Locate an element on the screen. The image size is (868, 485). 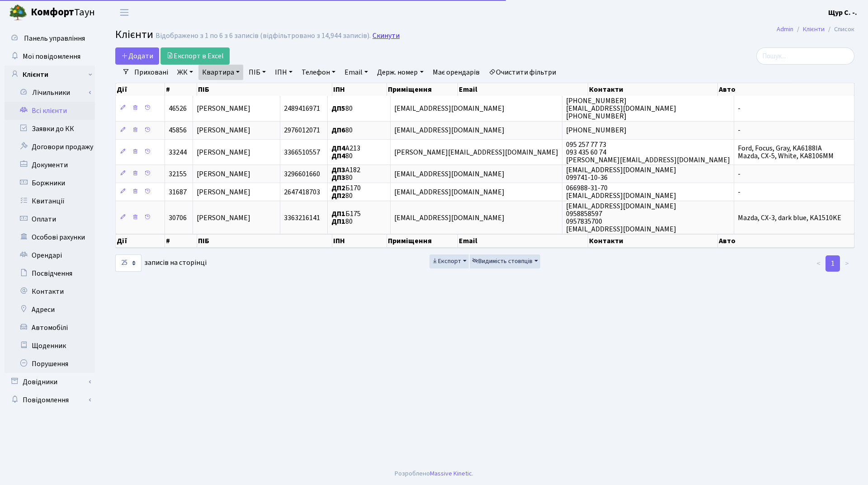
a: Квартира is located at coordinates (221, 72).